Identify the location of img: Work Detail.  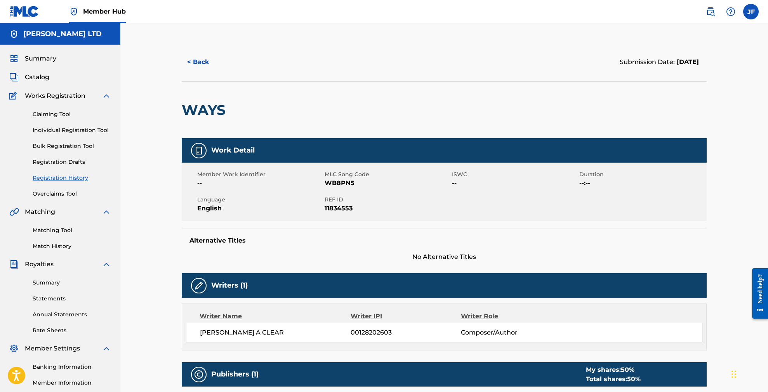
(199, 151).